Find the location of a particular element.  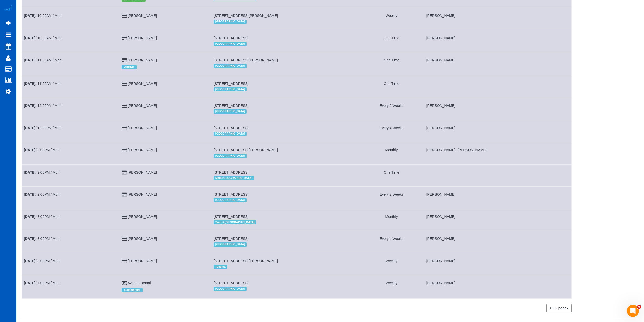

a: Automaid Logo is located at coordinates (8, 8).